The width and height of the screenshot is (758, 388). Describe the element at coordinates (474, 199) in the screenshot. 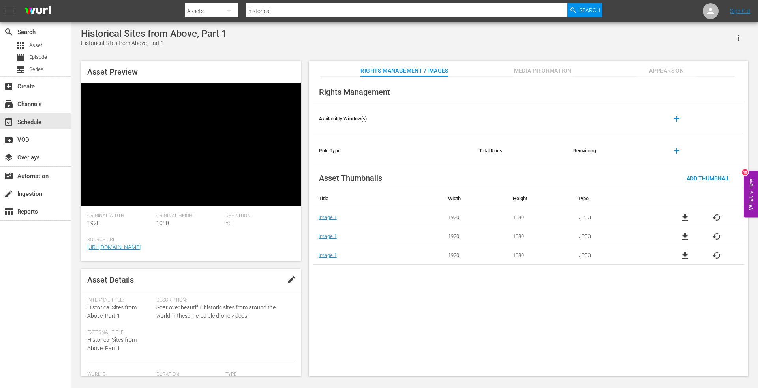

I see `th: Width` at that location.